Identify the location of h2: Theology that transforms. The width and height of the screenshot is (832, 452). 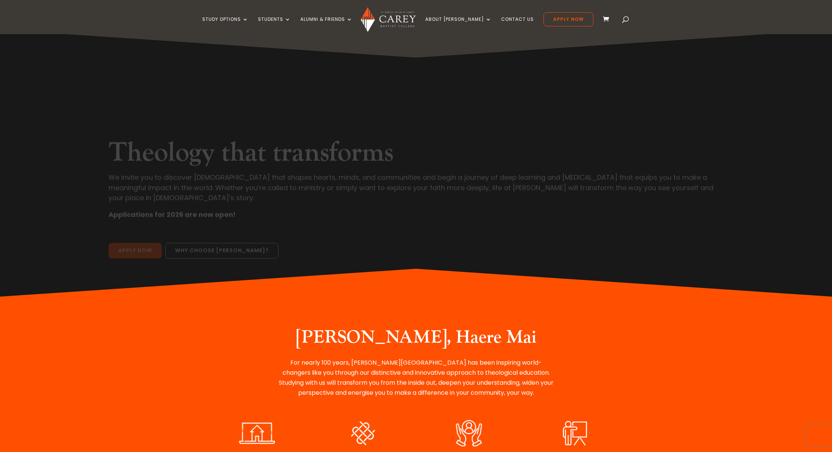
(416, 133).